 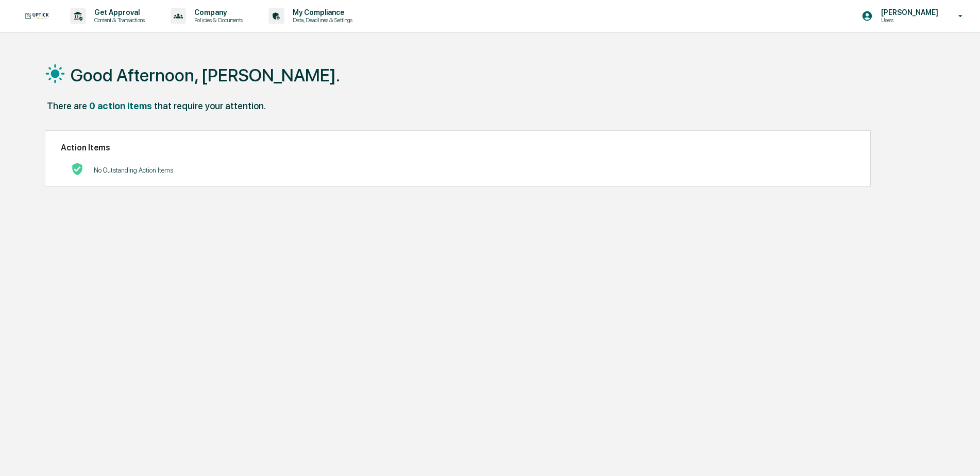 What do you see at coordinates (908, 20) in the screenshot?
I see `p: Users` at bounding box center [908, 20].